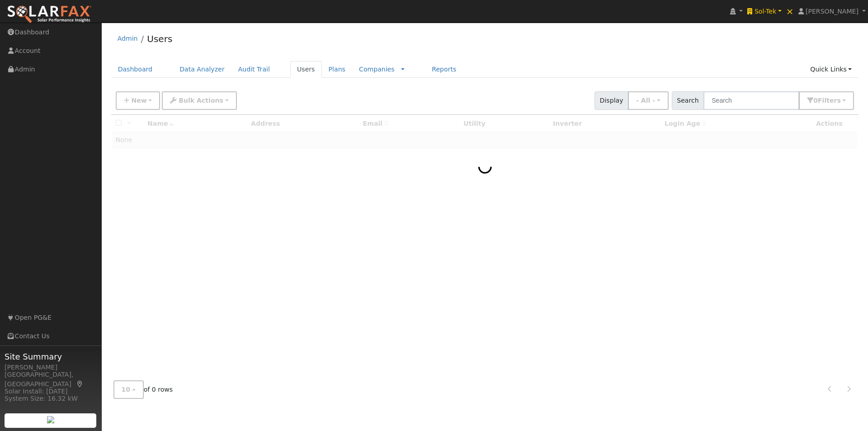 This screenshot has width=868, height=431. I want to click on a: Data Analyzer, so click(202, 69).